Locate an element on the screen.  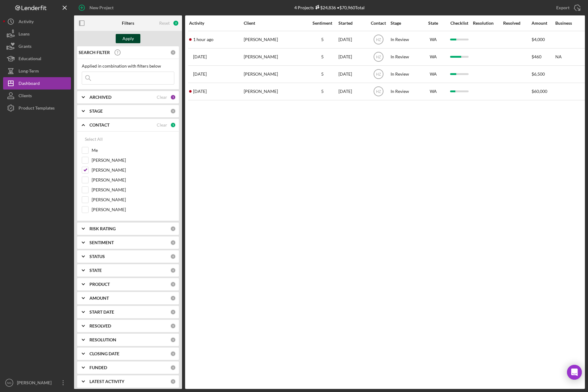
div: Export is located at coordinates (563, 8).